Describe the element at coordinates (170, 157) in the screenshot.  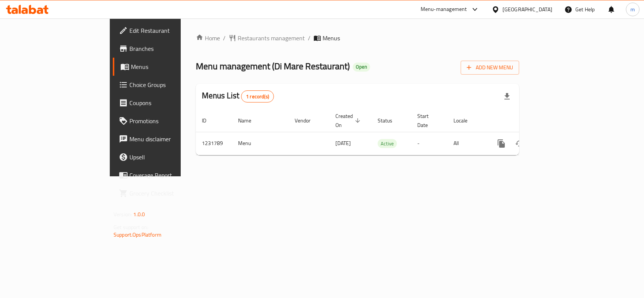
I see `span: Upsell` at that location.